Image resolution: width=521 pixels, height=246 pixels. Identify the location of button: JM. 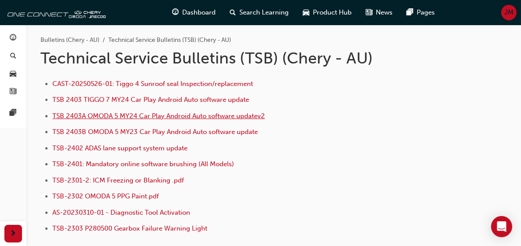
(509, 12).